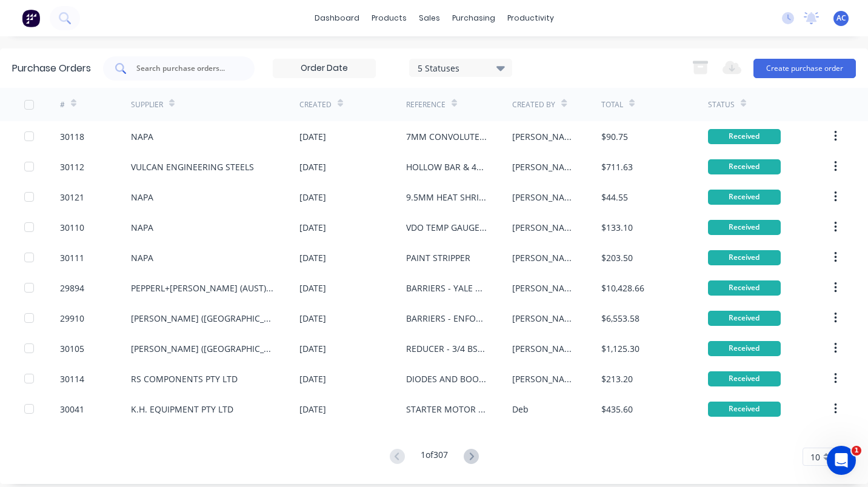 This screenshot has width=868, height=487. I want to click on div: 1 of 307, so click(434, 457).